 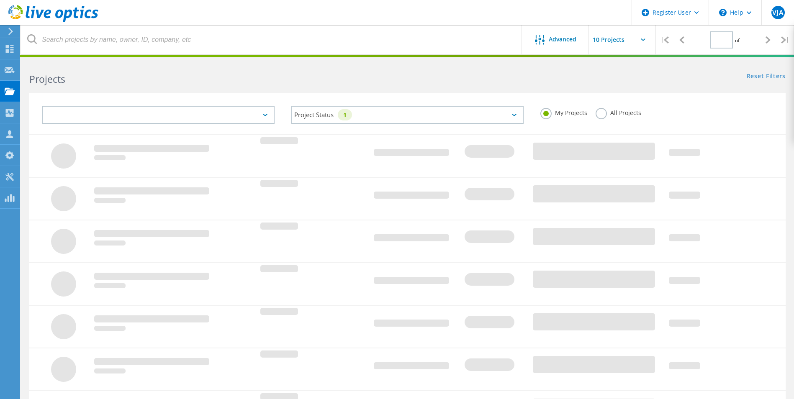 I want to click on label: All Projects, so click(x=618, y=112).